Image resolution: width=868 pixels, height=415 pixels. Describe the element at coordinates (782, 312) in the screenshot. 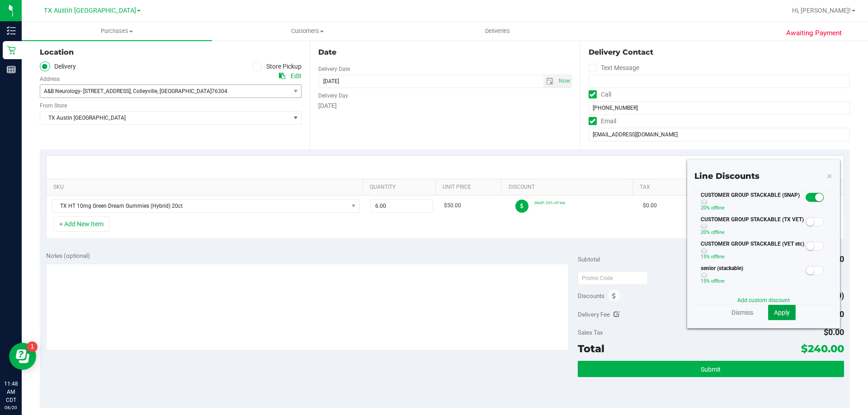

I see `span: Apply` at that location.